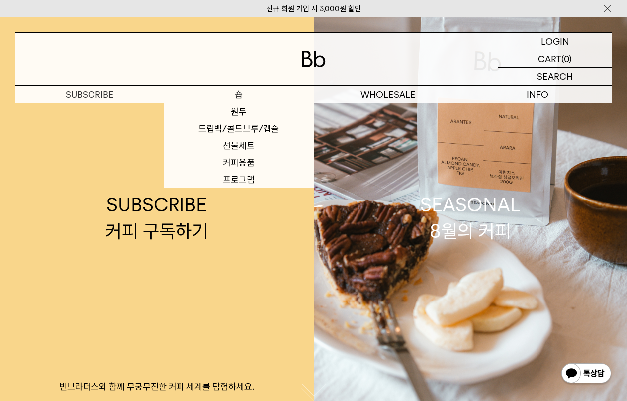  I want to click on a: 신규 회원 가입 시 3,000원 할인, so click(314, 9).